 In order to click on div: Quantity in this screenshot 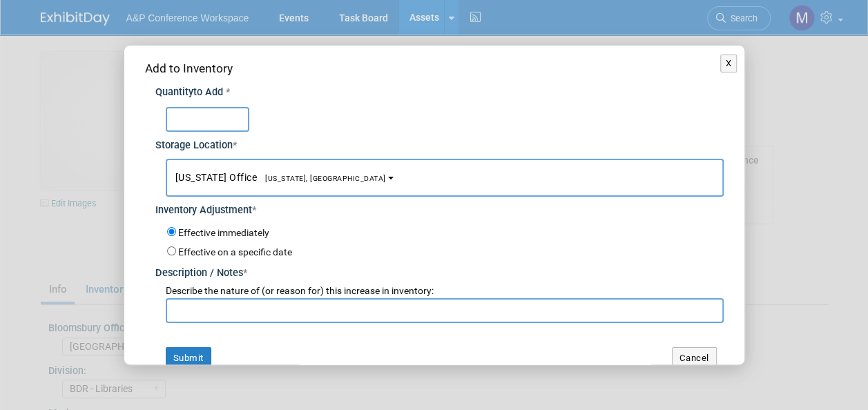, I will do `click(439, 92)`.